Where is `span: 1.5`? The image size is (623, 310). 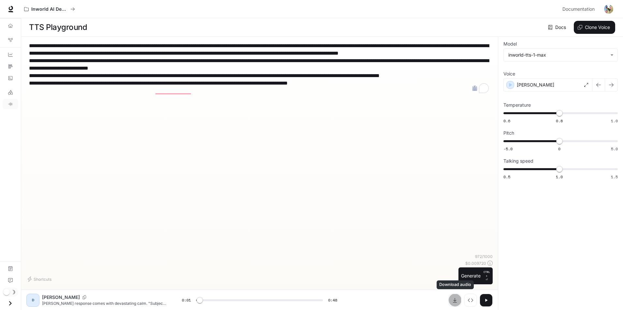 span: 1.5 is located at coordinates (614, 177).